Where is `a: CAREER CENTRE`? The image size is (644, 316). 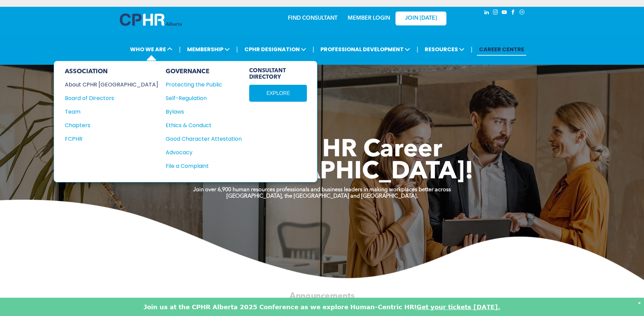 a: CAREER CENTRE is located at coordinates (502, 49).